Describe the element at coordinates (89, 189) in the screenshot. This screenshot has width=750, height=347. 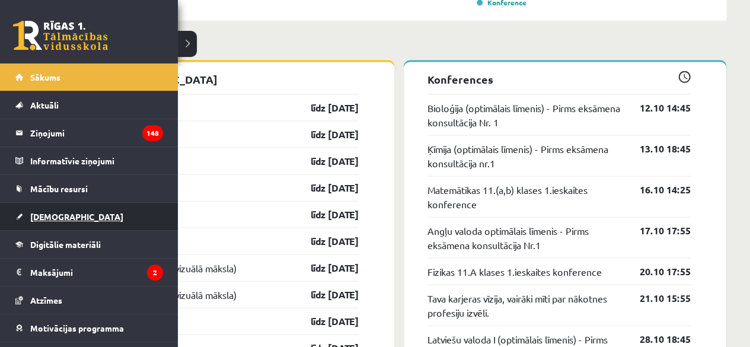
I see `a: Mācību resursi` at that location.